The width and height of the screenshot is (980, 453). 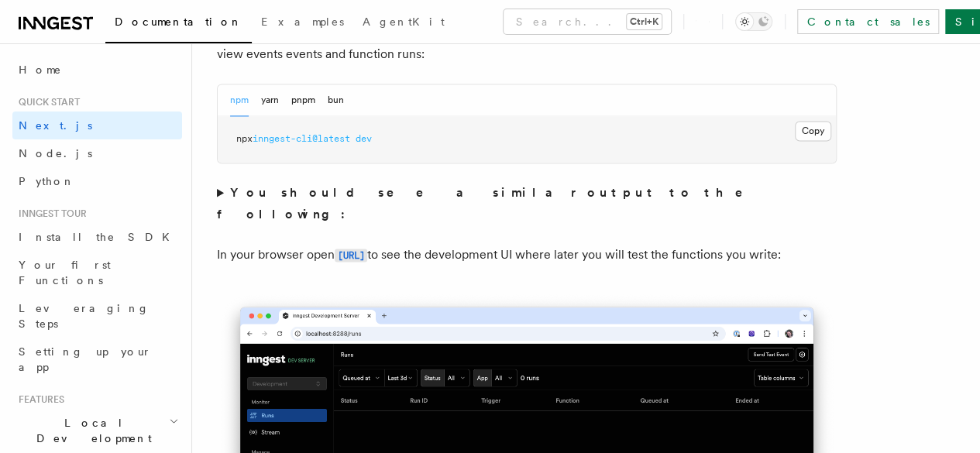 I want to click on span: Your first Functions, so click(x=64, y=273).